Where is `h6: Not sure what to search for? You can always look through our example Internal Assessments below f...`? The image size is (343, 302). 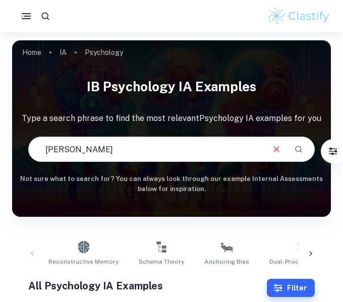
h6: Not sure what to search for? You can always look through our example Internal Assessments below f... is located at coordinates (172, 184).